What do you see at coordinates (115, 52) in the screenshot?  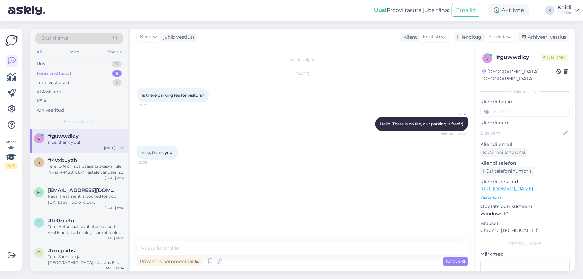 I see `div: Socials` at bounding box center [115, 52].